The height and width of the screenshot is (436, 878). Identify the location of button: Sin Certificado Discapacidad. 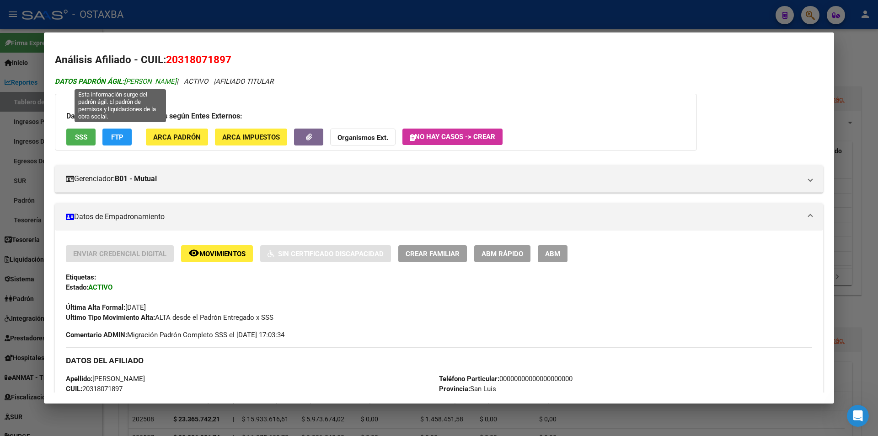
(326, 253).